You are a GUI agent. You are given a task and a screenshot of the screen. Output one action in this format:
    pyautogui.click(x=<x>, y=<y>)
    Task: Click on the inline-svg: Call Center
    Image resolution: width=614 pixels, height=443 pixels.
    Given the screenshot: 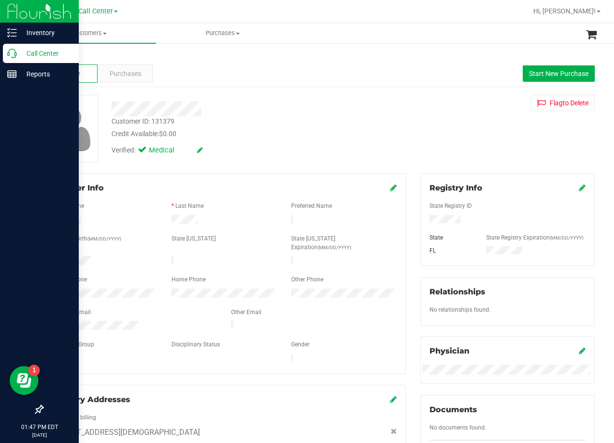 What is the action you would take?
    pyautogui.click(x=12, y=53)
    